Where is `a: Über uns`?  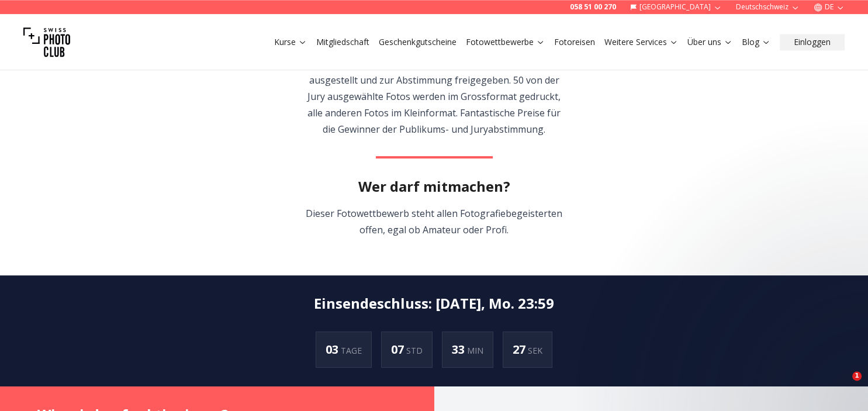 a: Über uns is located at coordinates (710, 42).